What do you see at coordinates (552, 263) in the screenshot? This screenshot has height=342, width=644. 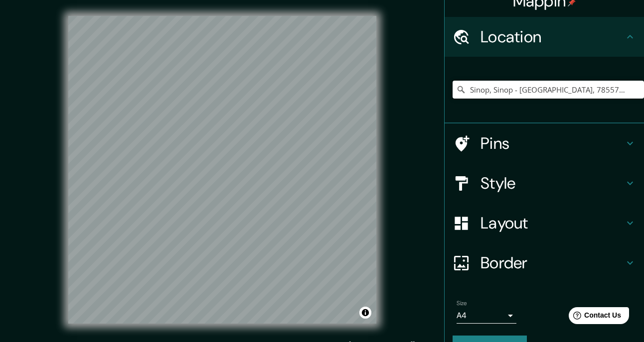 I see `h4: Border` at bounding box center [552, 263].